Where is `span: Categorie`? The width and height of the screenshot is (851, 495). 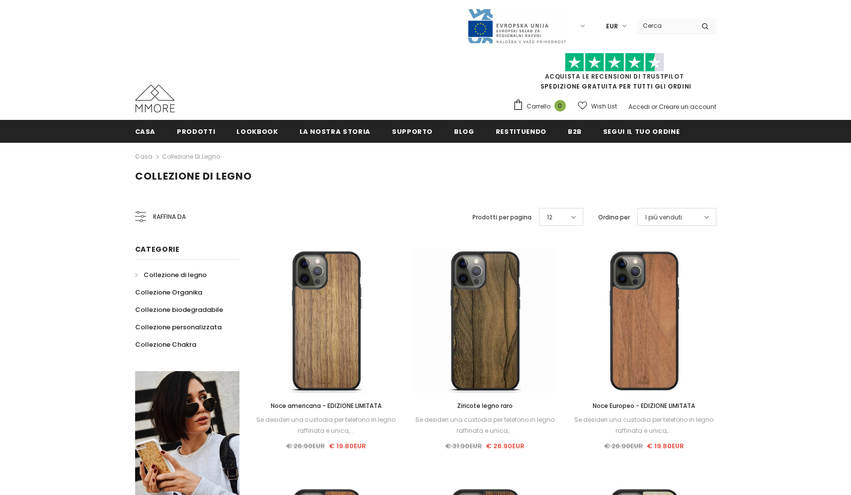
span: Categorie is located at coordinates (158, 249).